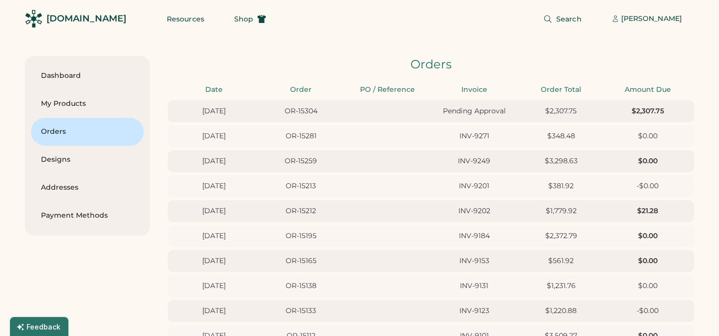 This screenshot has width=719, height=336. I want to click on div: INV-9131, so click(474, 286).